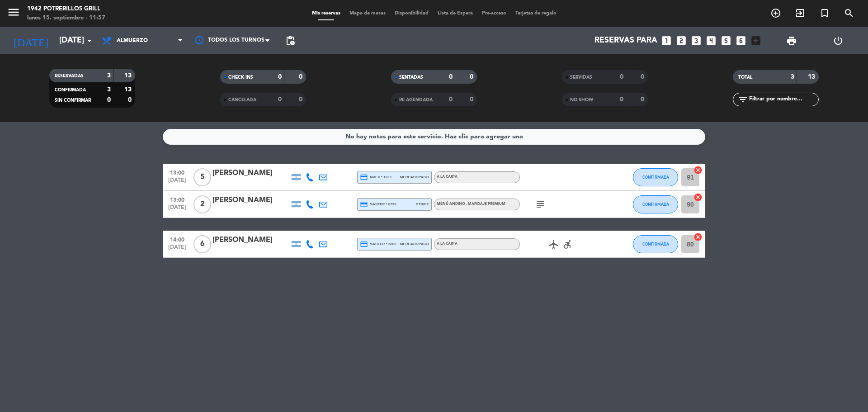 The width and height of the screenshot is (868, 412). I want to click on span: amex * 1023, so click(376, 177).